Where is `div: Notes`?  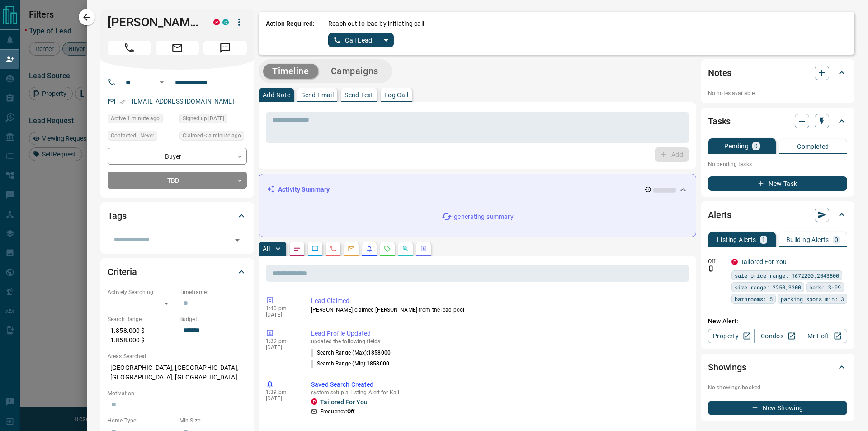 div: Notes is located at coordinates (778, 73).